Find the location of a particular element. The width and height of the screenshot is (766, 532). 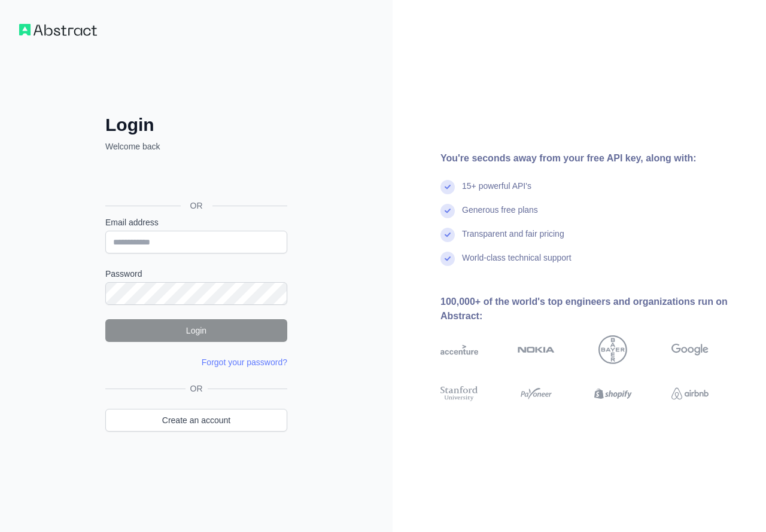

h2: Login is located at coordinates (196, 125).